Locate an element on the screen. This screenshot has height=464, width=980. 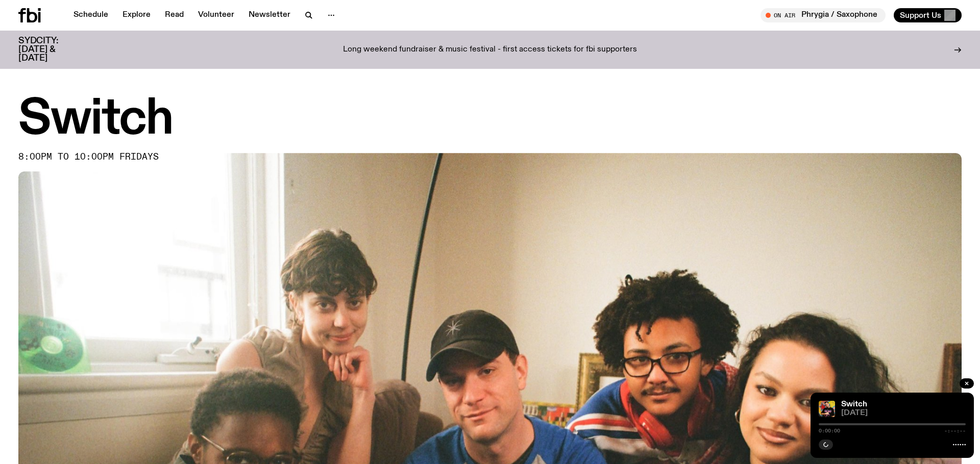
a: Explore is located at coordinates (137, 15).